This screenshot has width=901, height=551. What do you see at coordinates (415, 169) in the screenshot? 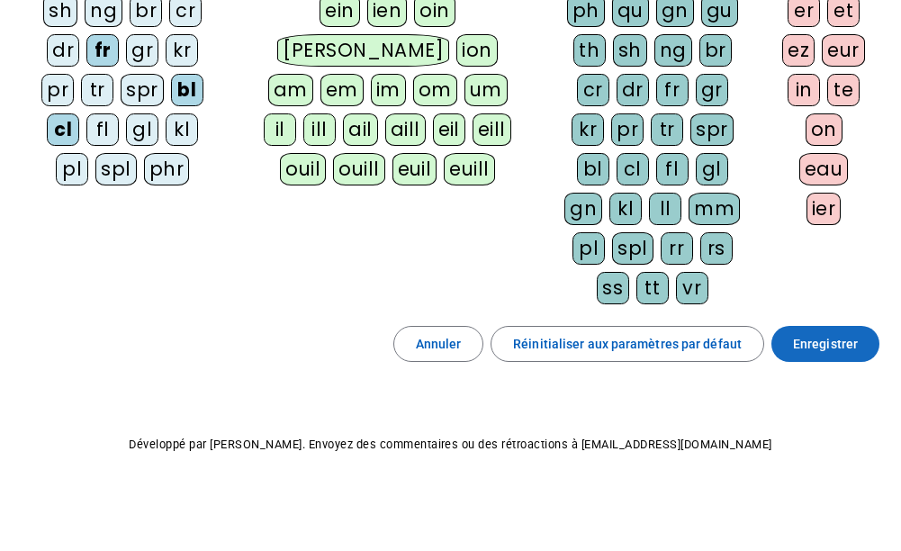
I see `div: euil` at bounding box center [415, 169].